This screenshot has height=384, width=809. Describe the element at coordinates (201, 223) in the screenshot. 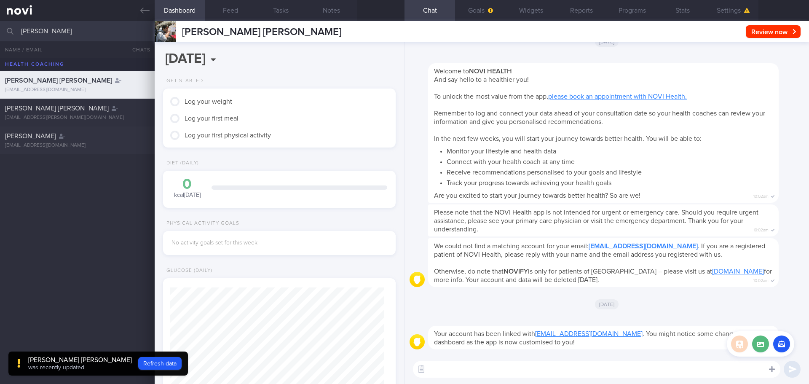

I see `div: Physical Activity Goals` at that location.